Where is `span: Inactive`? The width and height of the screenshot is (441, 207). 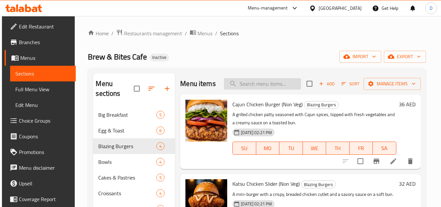
span: Inactive is located at coordinates (159, 57).